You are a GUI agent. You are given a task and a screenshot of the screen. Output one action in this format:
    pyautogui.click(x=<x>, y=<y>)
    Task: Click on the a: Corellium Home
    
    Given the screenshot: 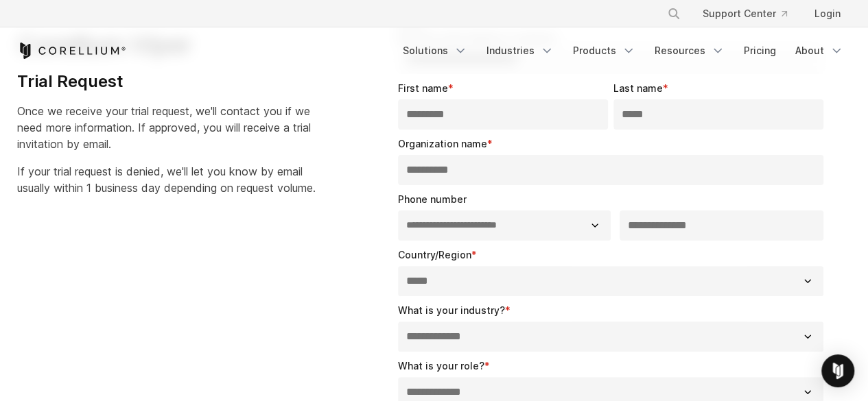 What is the action you would take?
    pyautogui.click(x=72, y=51)
    